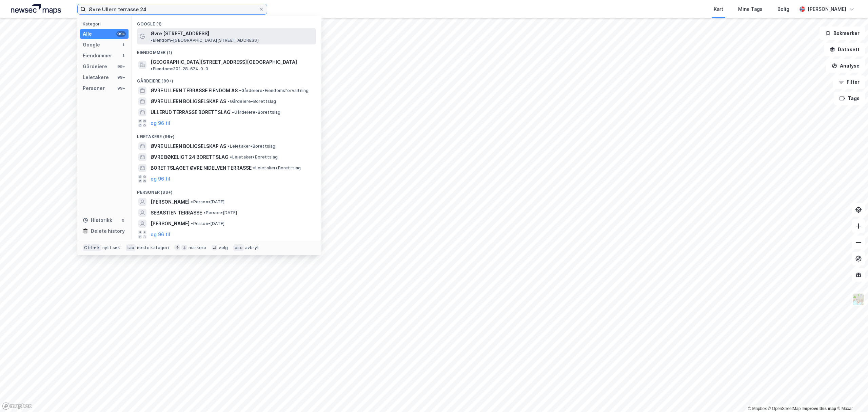 The image size is (868, 412). I want to click on div: Eiendommer (1), so click(226, 51).